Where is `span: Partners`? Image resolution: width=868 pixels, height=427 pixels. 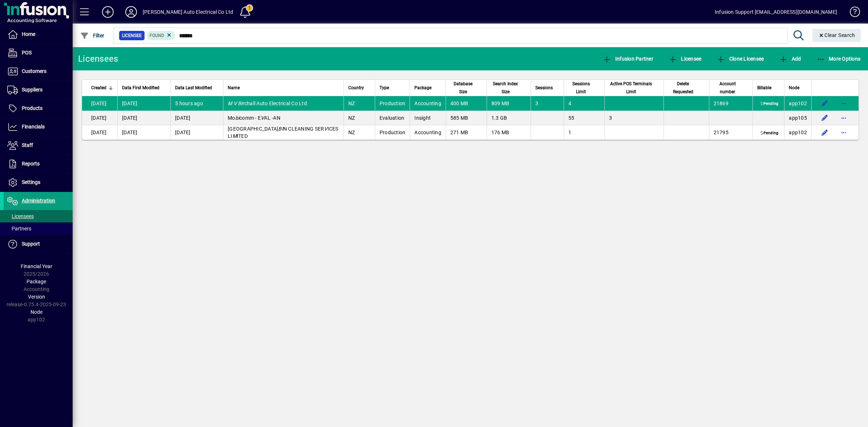 span: Partners is located at coordinates (19, 229).